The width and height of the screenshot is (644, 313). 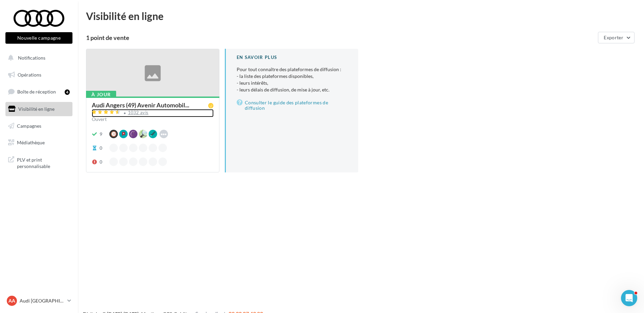 I want to click on span: Exporter, so click(x=613, y=38).